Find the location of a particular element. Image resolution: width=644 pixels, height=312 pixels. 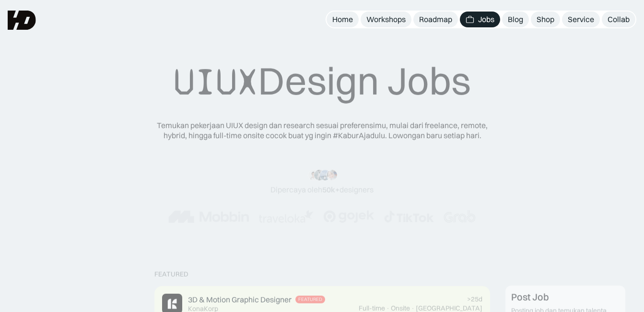

div: Home is located at coordinates (342, 19).